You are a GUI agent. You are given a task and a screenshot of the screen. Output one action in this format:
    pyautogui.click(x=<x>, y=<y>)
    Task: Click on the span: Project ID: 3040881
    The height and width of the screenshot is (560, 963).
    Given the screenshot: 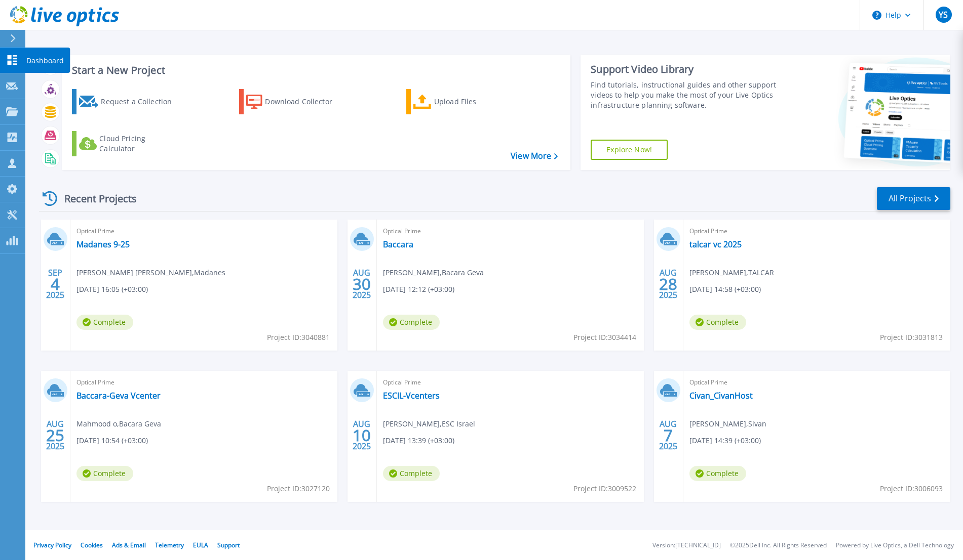 What is the action you would take?
    pyautogui.click(x=298, y=338)
    